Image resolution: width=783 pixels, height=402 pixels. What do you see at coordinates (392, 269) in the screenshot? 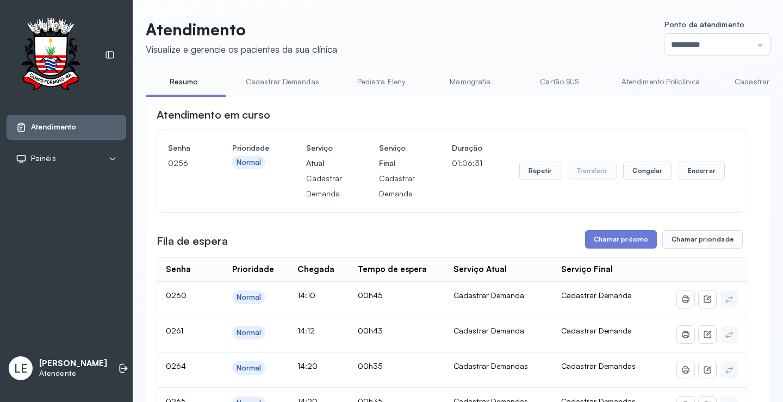
I see `div: Tempo de espera` at bounding box center [392, 269].